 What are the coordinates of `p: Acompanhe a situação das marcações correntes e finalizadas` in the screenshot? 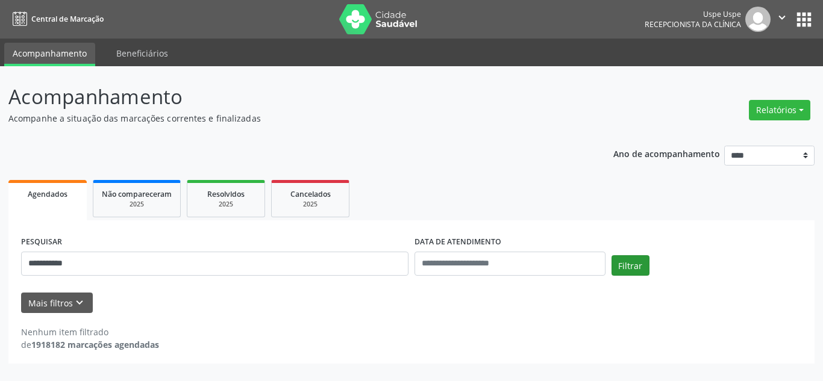 It's located at (290, 118).